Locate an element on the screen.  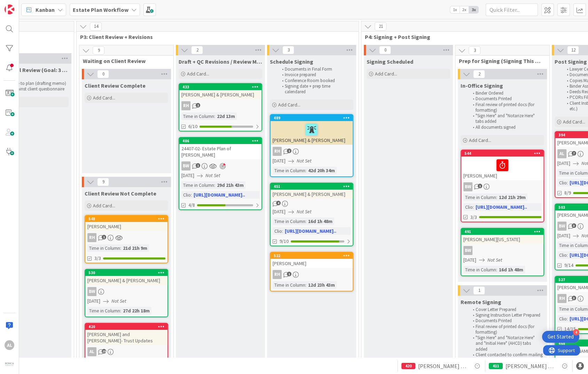
li: Documents Printed is located at coordinates (506, 321).